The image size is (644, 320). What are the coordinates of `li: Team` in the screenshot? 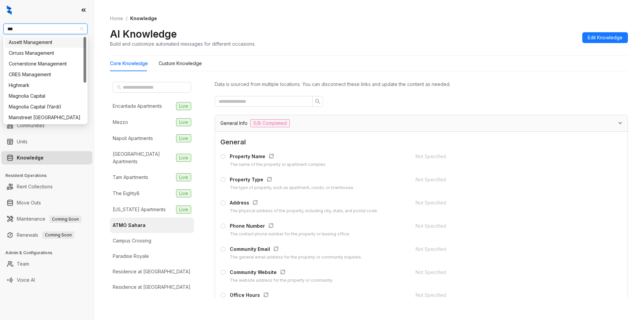 It's located at (47, 264).